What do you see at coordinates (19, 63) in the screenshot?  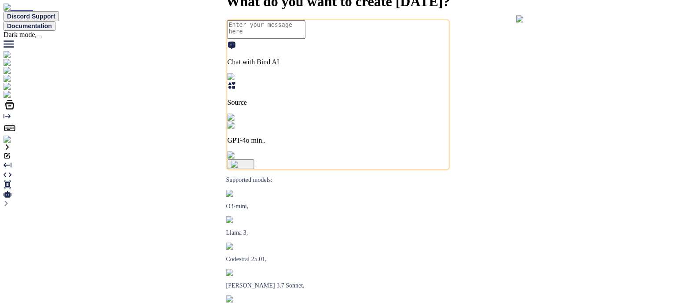 I see `img: ai-studio` at bounding box center [19, 63].